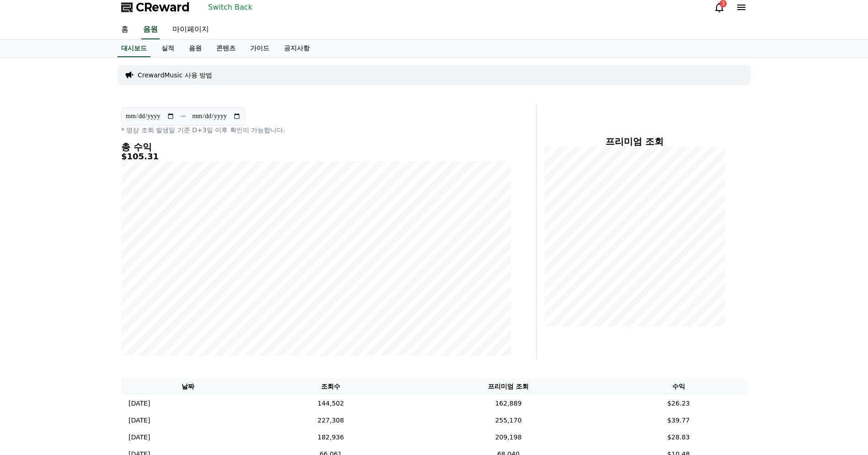  What do you see at coordinates (260, 49) in the screenshot?
I see `a: 가이드` at bounding box center [260, 49].